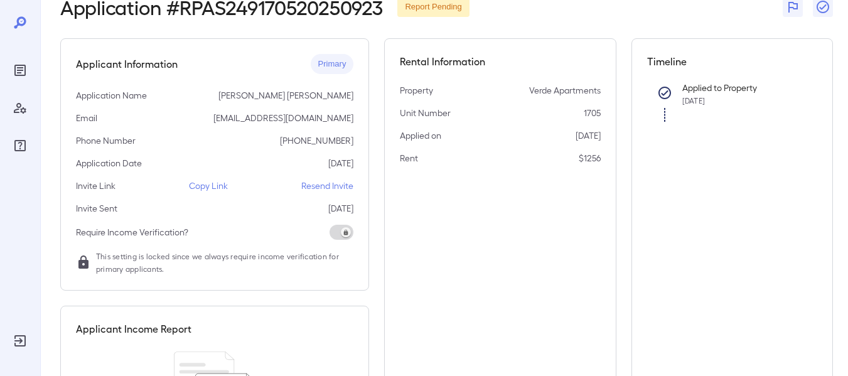 This screenshot has width=848, height=376. I want to click on h5: Applicant Income Report, so click(134, 329).